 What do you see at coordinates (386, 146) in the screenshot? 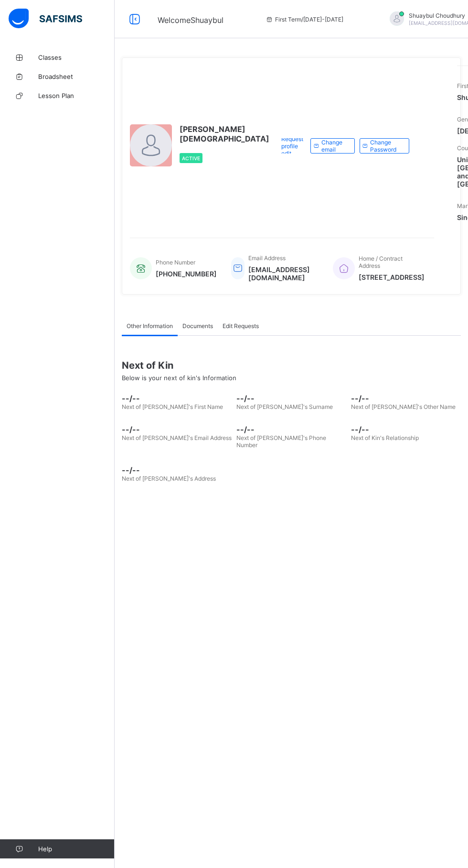
I see `span: Change Password` at bounding box center [386, 146].